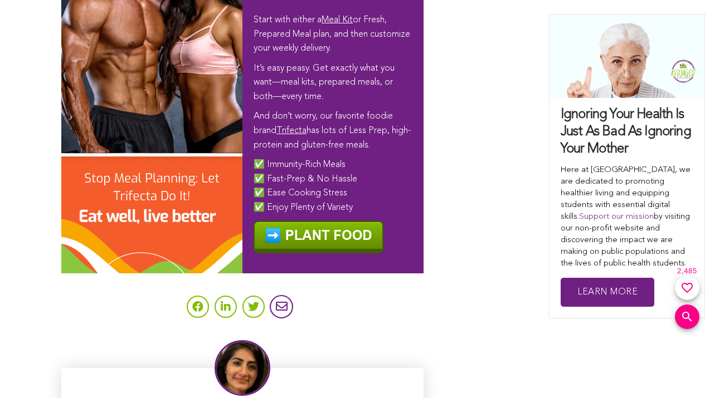 The height and width of the screenshot is (398, 705). What do you see at coordinates (242, 368) in the screenshot?
I see `img: Sitara Darvish` at bounding box center [242, 368].